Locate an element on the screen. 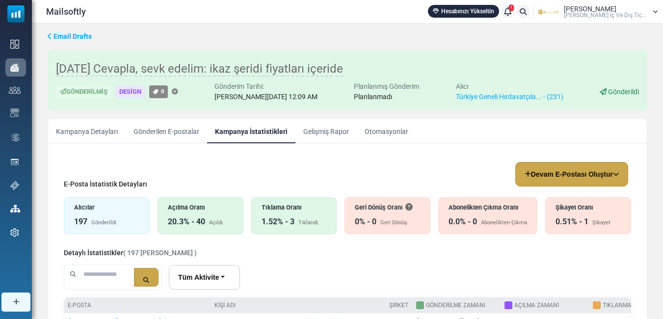 The width and height of the screenshot is (663, 319). div: Tıklandı is located at coordinates (308, 223).